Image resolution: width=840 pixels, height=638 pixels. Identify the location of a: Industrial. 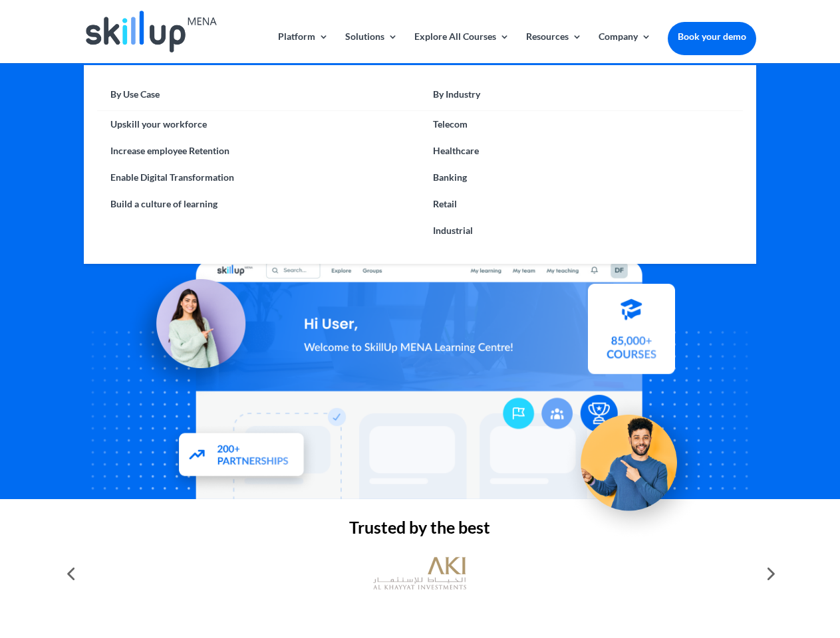
(581, 231).